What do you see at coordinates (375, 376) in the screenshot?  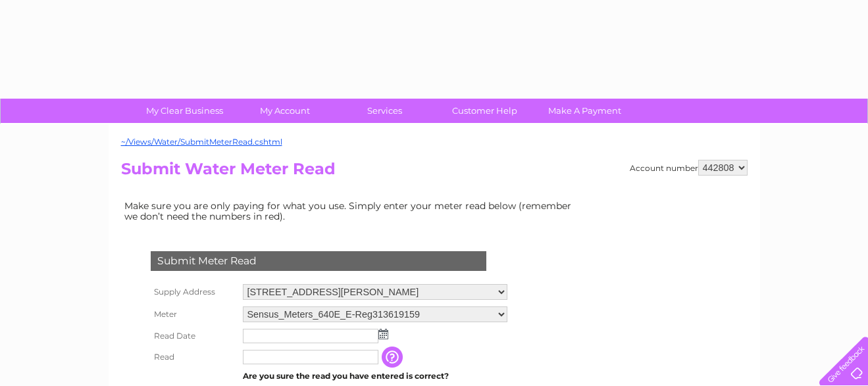 I see `td: Are you sure the read you have entered is correct?` at bounding box center [375, 376].